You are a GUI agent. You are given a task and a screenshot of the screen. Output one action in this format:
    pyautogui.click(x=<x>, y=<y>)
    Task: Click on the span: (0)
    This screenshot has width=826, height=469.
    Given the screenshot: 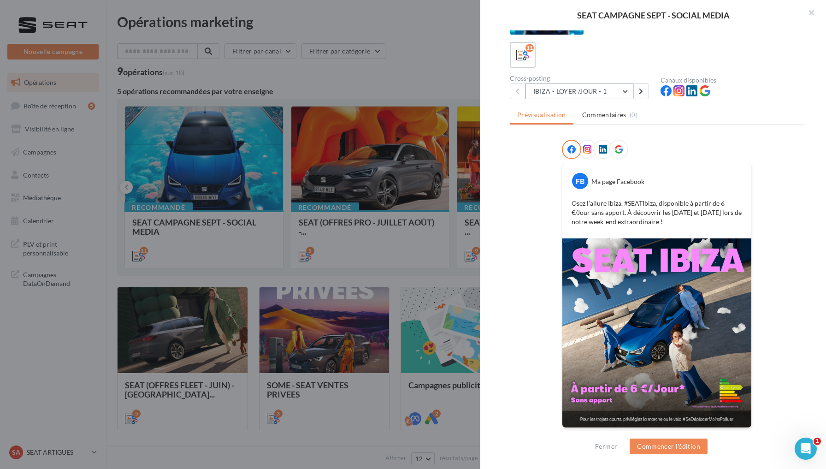 What is the action you would take?
    pyautogui.click(x=633, y=115)
    